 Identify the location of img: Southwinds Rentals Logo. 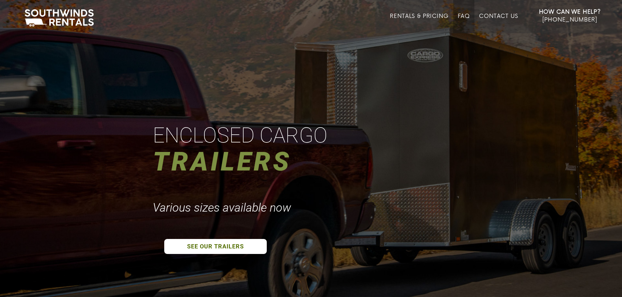
(59, 18).